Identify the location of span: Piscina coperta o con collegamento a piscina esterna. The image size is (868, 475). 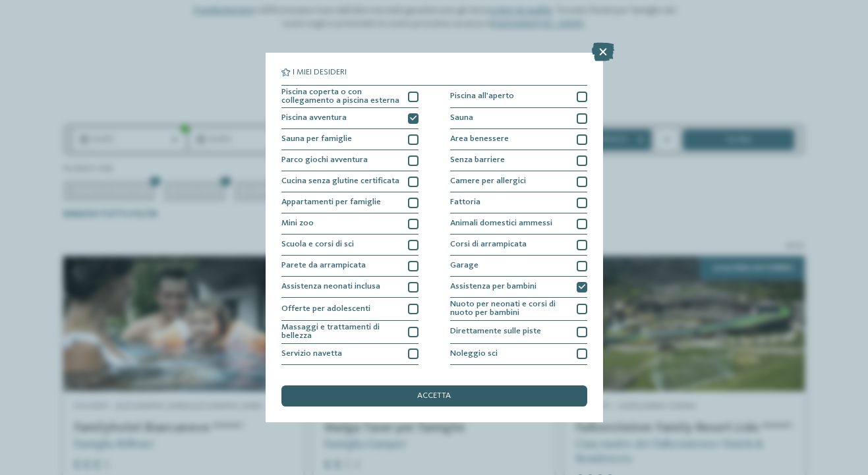
(341, 97).